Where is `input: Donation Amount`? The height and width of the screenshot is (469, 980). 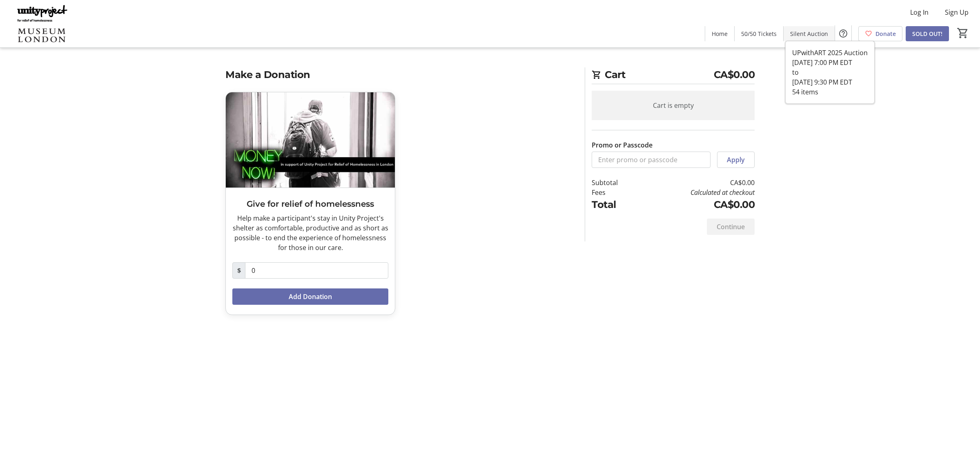
input: Donation Amount is located at coordinates (317, 271).